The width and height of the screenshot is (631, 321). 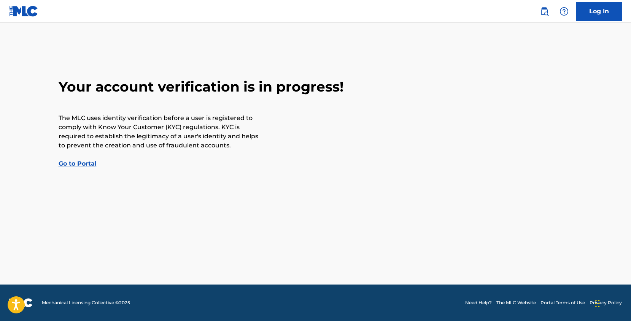 I want to click on div: Help, so click(x=564, y=11).